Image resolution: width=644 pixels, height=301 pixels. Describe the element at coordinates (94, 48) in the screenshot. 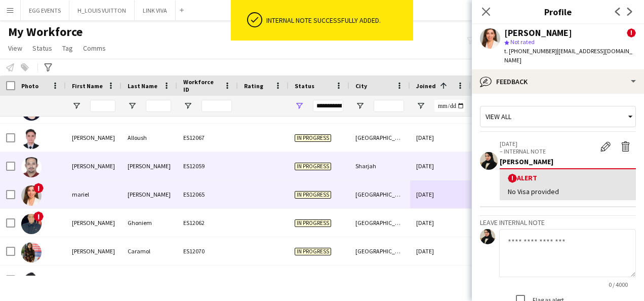

I see `a: Comms` at that location.